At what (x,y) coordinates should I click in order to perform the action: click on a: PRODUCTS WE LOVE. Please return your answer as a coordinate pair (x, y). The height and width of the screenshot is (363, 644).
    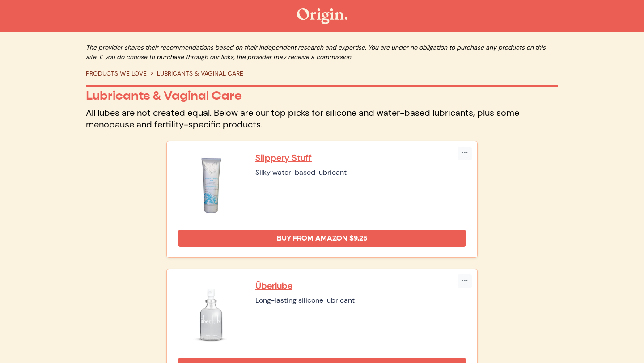
    Looking at the image, I should click on (116, 73).